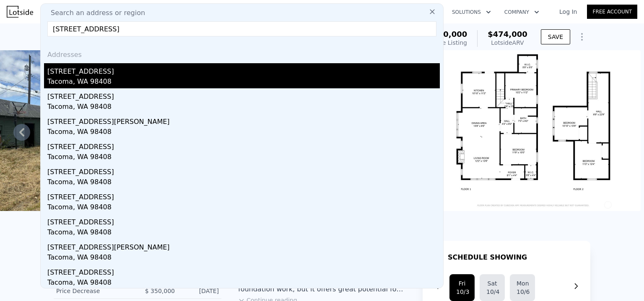 Image resolution: width=644 pixels, height=301 pixels. I want to click on span: $330,000, so click(447, 34).